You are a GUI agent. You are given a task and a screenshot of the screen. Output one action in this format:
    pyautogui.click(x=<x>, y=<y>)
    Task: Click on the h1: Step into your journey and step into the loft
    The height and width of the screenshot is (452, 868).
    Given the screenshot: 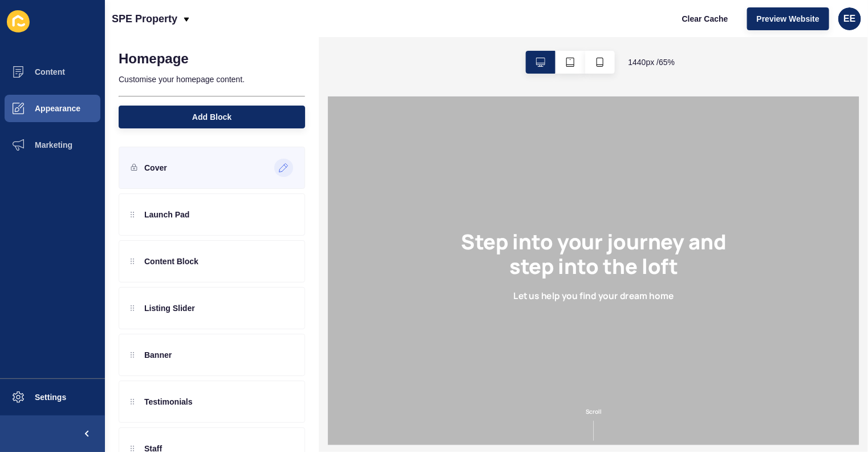 What is the action you would take?
    pyautogui.click(x=410, y=243)
    